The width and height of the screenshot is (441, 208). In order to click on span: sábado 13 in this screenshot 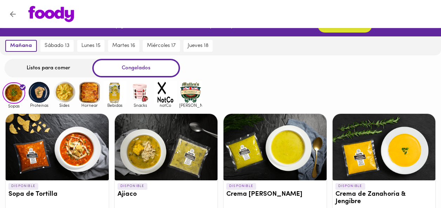, I will do `click(57, 46)`.